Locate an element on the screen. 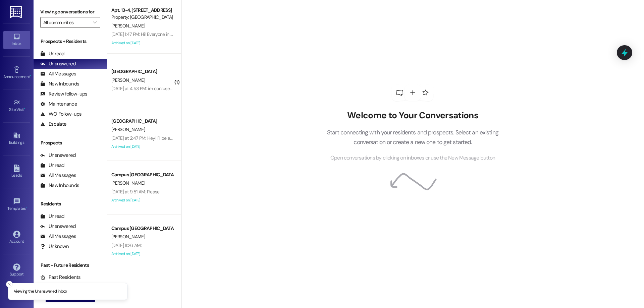 The image size is (644, 308). img: ResiDesk Logo is located at coordinates (17, 12).